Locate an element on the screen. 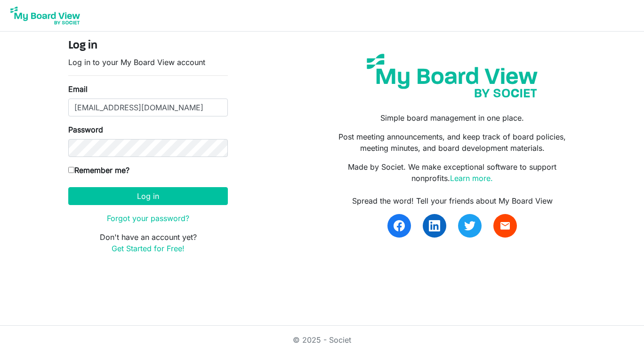  a: Forgot your password? is located at coordinates (148, 218).